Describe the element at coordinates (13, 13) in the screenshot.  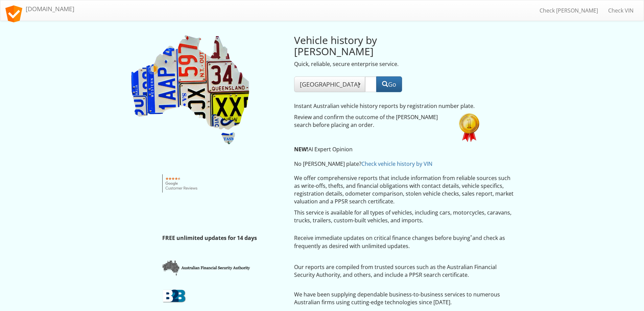
I see `img: logo.svg` at that location.